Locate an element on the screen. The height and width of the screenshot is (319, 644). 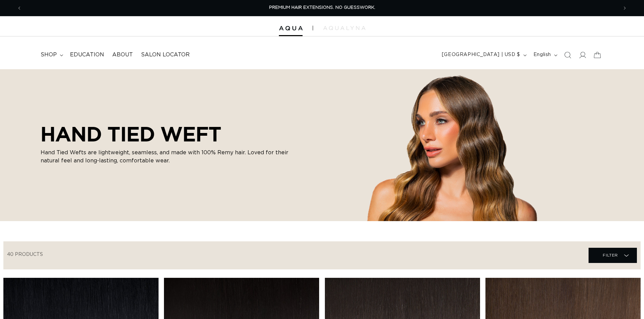
span: Education is located at coordinates (87, 55).